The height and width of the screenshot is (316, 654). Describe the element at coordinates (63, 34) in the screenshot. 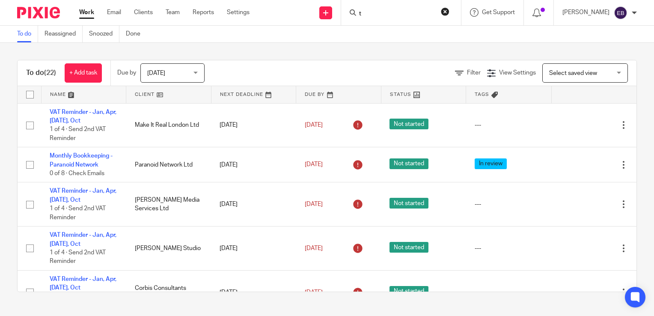

I see `a: Reassigned` at that location.